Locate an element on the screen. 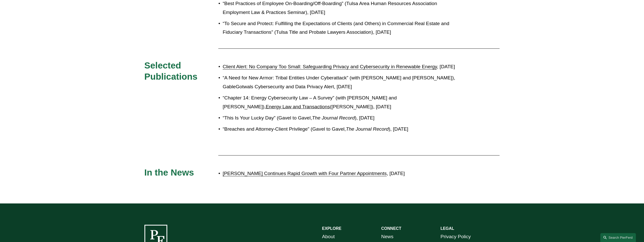 Image resolution: width=644 pixels, height=242 pixels. span: Energy Law and Transactions is located at coordinates (298, 107).